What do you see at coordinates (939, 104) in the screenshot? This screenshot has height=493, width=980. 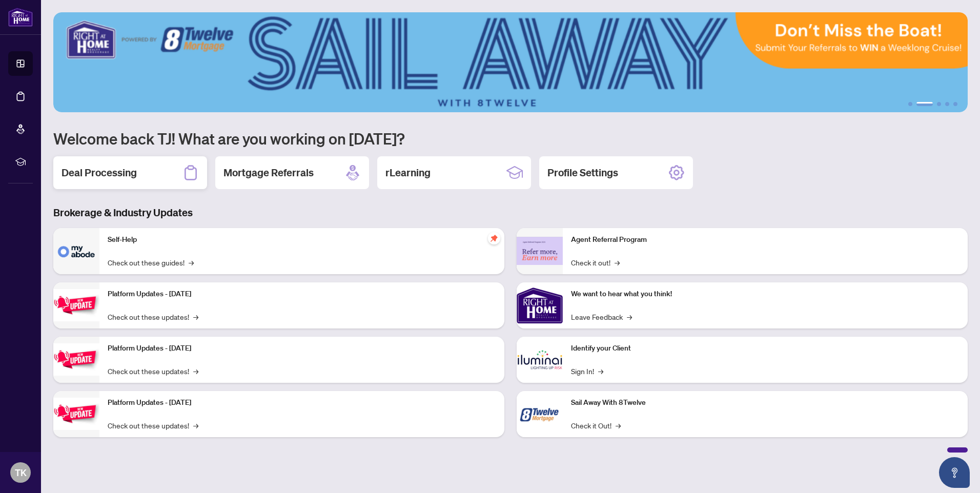 I see `button: 3` at bounding box center [939, 104].